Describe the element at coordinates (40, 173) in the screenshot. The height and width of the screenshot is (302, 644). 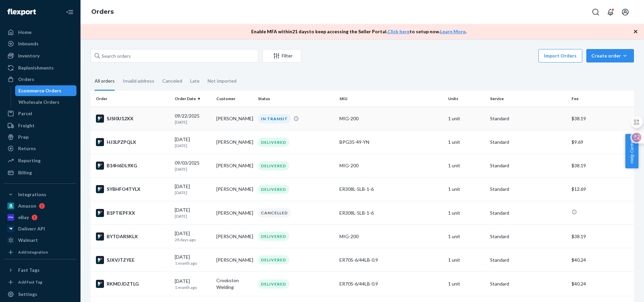
I see `a: Billing` at that location.